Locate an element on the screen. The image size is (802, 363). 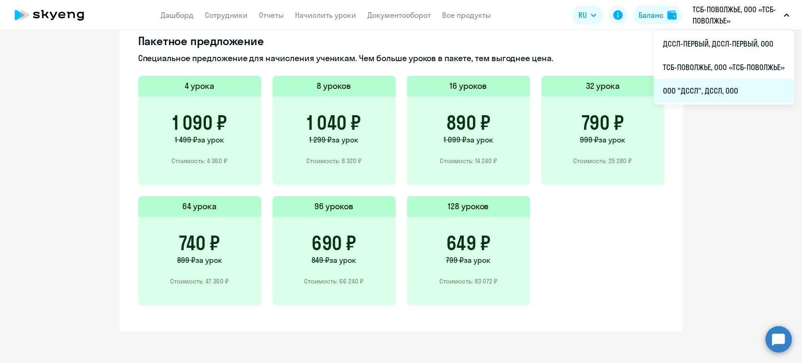
h4: Пакетное предложение is located at coordinates (401, 41).